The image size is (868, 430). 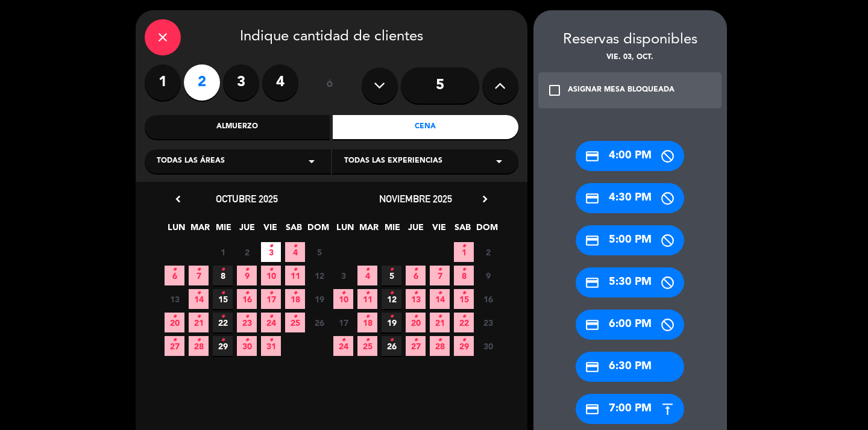 What do you see at coordinates (247, 199) in the screenshot?
I see `span: octubre 2025` at bounding box center [247, 199].